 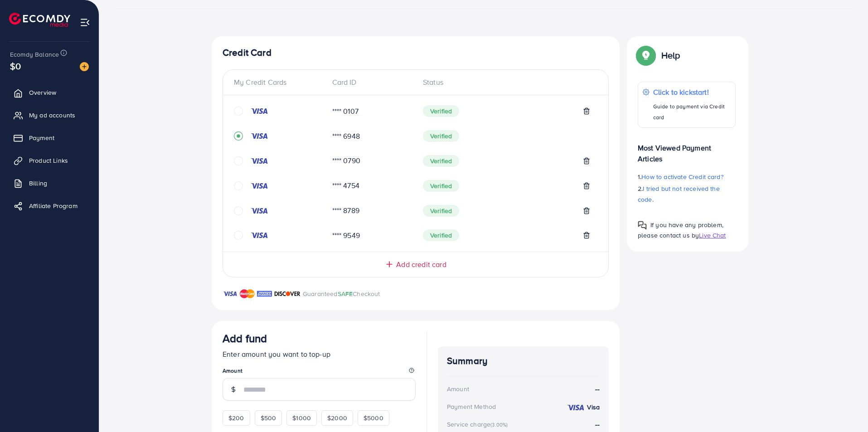 What do you see at coordinates (687, 150) in the screenshot?
I see `p: Most Viewed Payment Articles` at bounding box center [687, 150].